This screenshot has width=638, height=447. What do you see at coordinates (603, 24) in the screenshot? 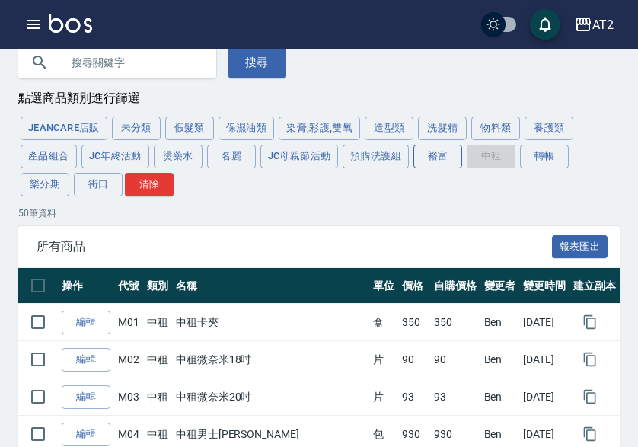
I see `div: AT2` at bounding box center [603, 24].